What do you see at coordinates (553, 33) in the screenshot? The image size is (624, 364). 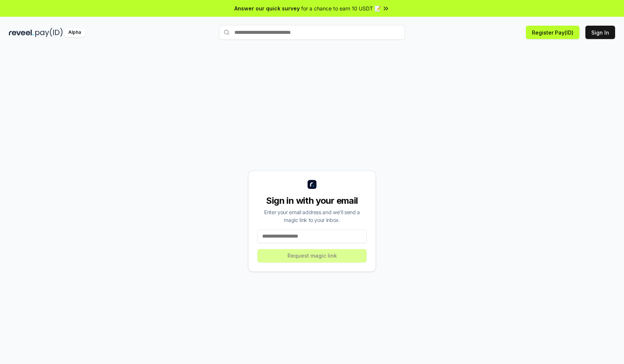 I see `button: Register Pay(ID)` at bounding box center [553, 33].